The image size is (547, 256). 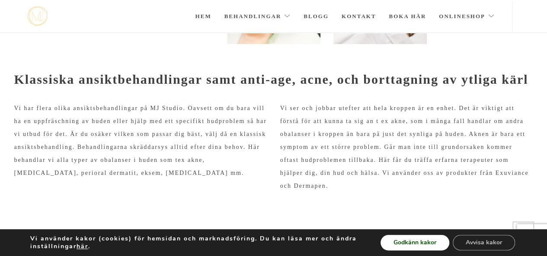 I want to click on span: Vi har flera olika ansiktsbehandlingar på MJ Studio. Oavsett om du bara vill ha en uppfräschning ..., so click(x=141, y=141).